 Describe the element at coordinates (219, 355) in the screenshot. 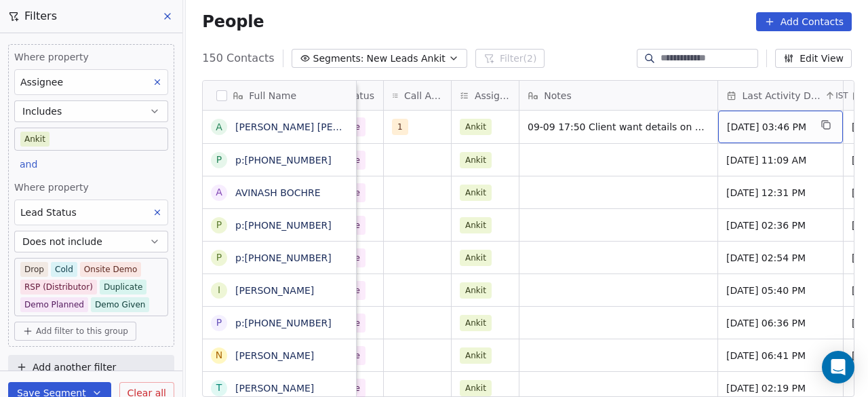

I see `div: N` at that location.